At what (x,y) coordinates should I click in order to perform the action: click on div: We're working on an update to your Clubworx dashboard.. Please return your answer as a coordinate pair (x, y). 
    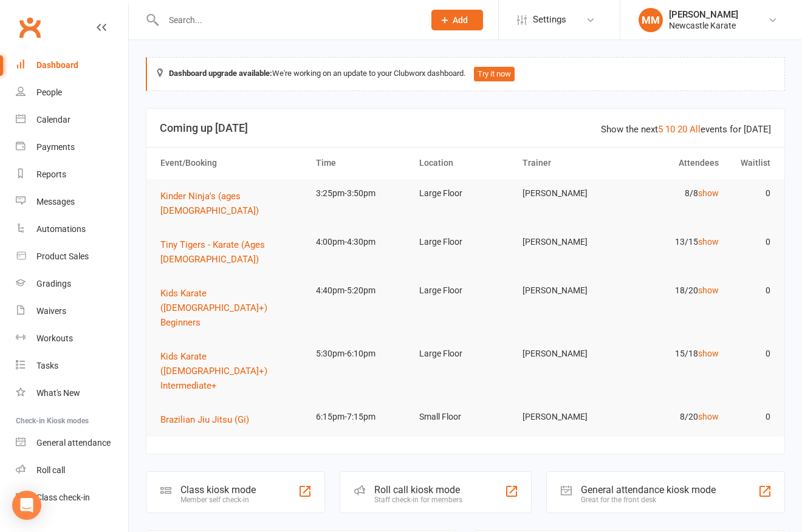
    Looking at the image, I should click on (465, 74).